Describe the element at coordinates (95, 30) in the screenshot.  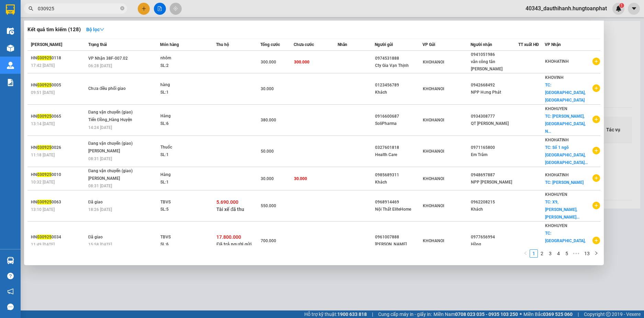
I see `button: Bộ lọcdown` at that location.